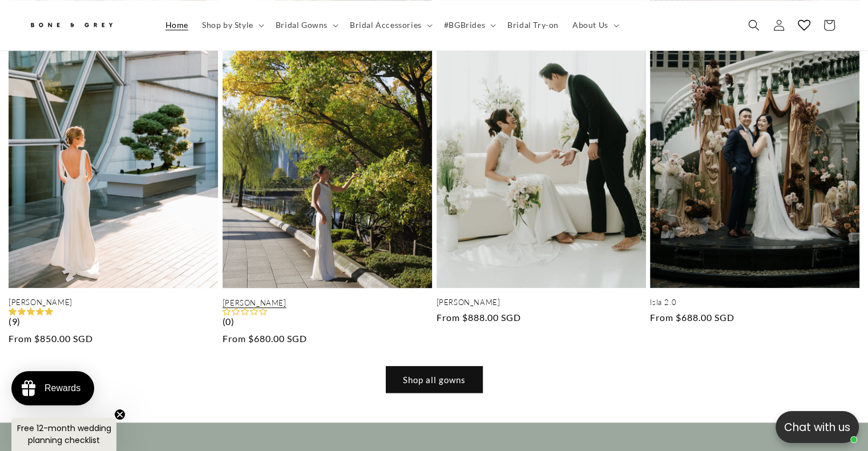 The image size is (868, 451). Describe the element at coordinates (590, 25) in the screenshot. I see `span: About Us` at that location.